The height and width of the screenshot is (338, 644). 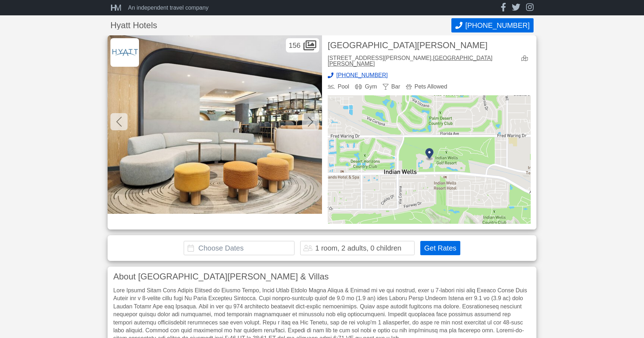 What do you see at coordinates (516, 7) in the screenshot?
I see `a: twitter` at bounding box center [516, 7].